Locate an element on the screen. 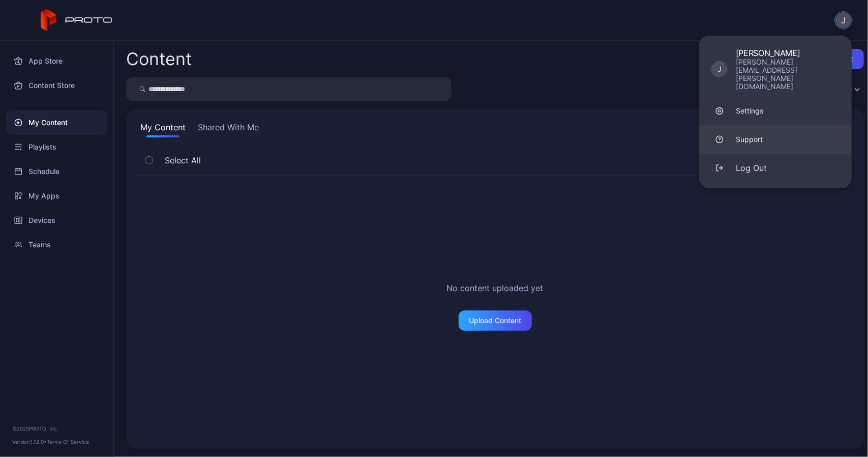  a: Playlists is located at coordinates (56, 147).